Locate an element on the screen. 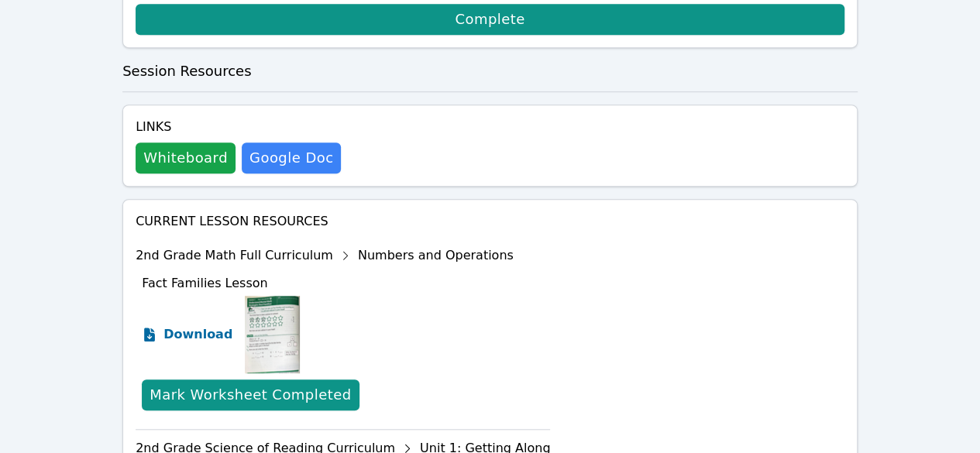 Image resolution: width=980 pixels, height=453 pixels. button: Whiteboard is located at coordinates (185, 158).